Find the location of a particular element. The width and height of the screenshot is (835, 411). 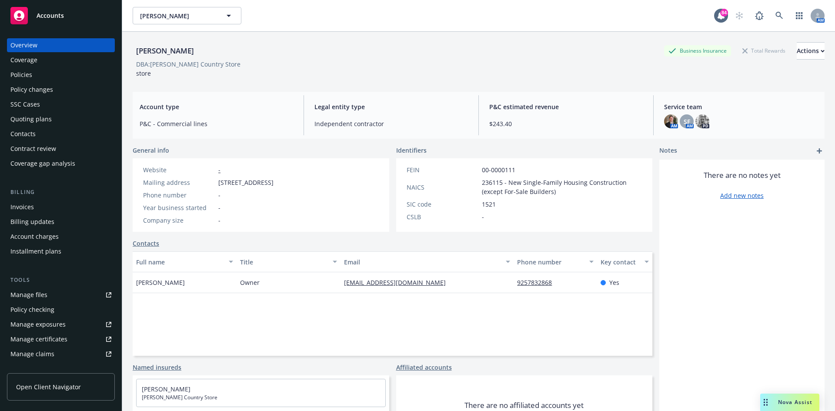

a: Policy checking is located at coordinates (61, 310).